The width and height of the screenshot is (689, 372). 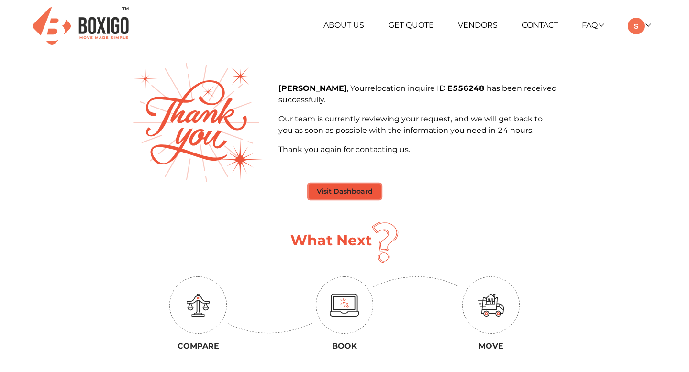 What do you see at coordinates (385, 243) in the screenshot?
I see `img: question` at bounding box center [385, 243].